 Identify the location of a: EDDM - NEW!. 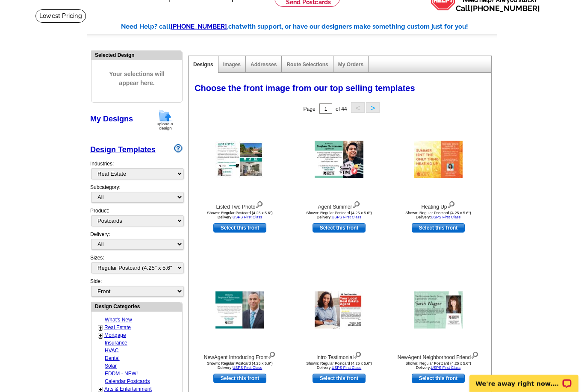
(121, 374).